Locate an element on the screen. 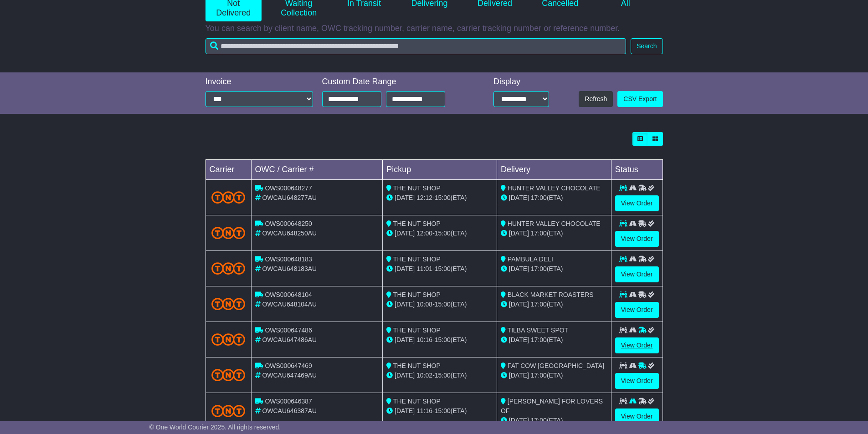  span: OWS000648277 is located at coordinates (289, 188).